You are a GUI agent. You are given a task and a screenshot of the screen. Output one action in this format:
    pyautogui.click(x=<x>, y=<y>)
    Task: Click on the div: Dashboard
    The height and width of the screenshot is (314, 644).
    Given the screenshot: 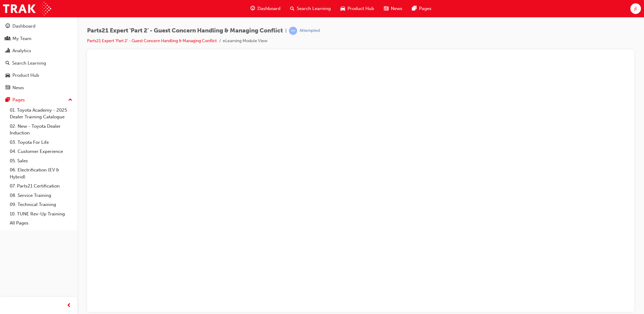 What is the action you would take?
    pyautogui.click(x=24, y=26)
    